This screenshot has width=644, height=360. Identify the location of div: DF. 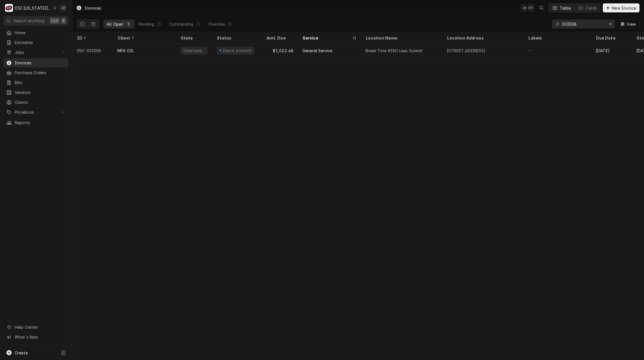
(531, 8).